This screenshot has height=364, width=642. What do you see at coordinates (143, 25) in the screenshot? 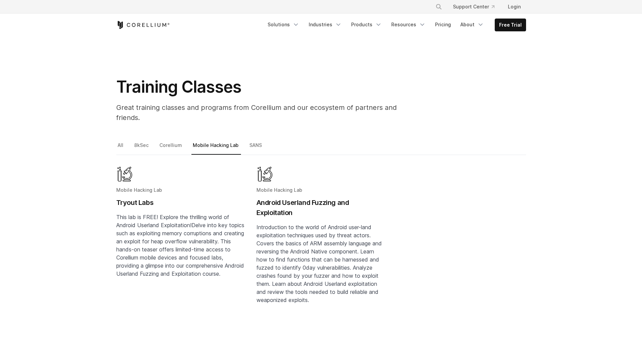
I see `a: Corellium Home` at bounding box center [143, 25].